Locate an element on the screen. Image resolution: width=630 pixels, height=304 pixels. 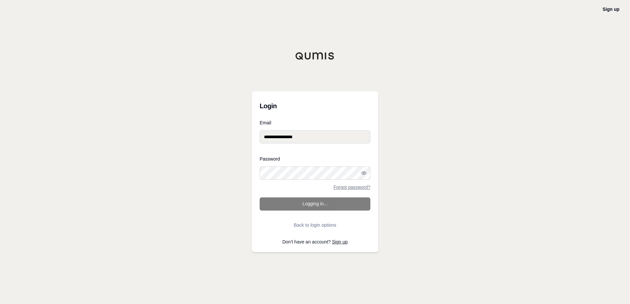
label: Password is located at coordinates (315, 159).